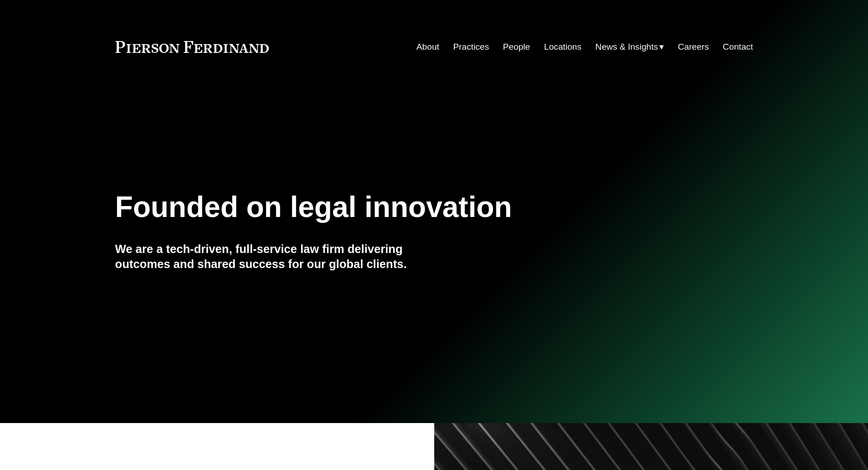  I want to click on a: People, so click(517, 47).